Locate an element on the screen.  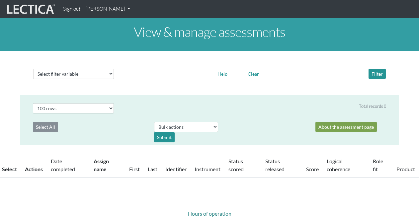
div: Total records 0 is located at coordinates (373, 106).